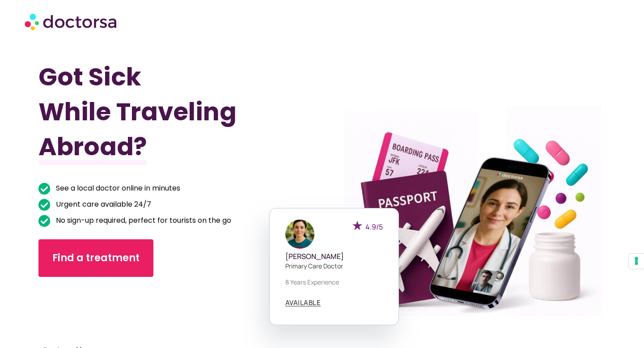 The width and height of the screenshot is (644, 348). Describe the element at coordinates (303, 303) in the screenshot. I see `a: AVAILABLE` at that location.